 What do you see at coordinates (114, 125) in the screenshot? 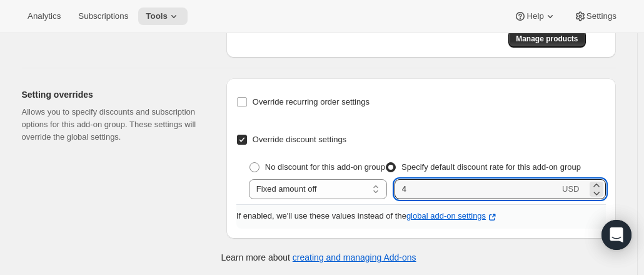
I see `p: Allows you to specify discounts and subscription options for this add-on group. These settings wi...` at bounding box center [114, 125].